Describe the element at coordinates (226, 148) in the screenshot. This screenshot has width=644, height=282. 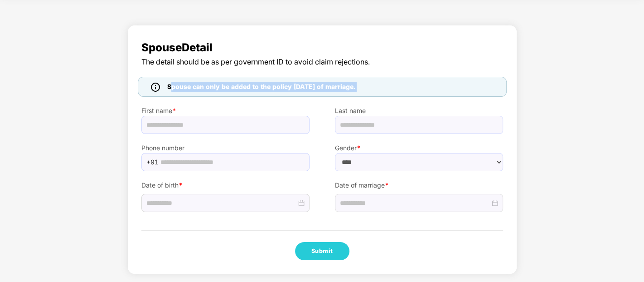
I see `label: Phone number` at that location.